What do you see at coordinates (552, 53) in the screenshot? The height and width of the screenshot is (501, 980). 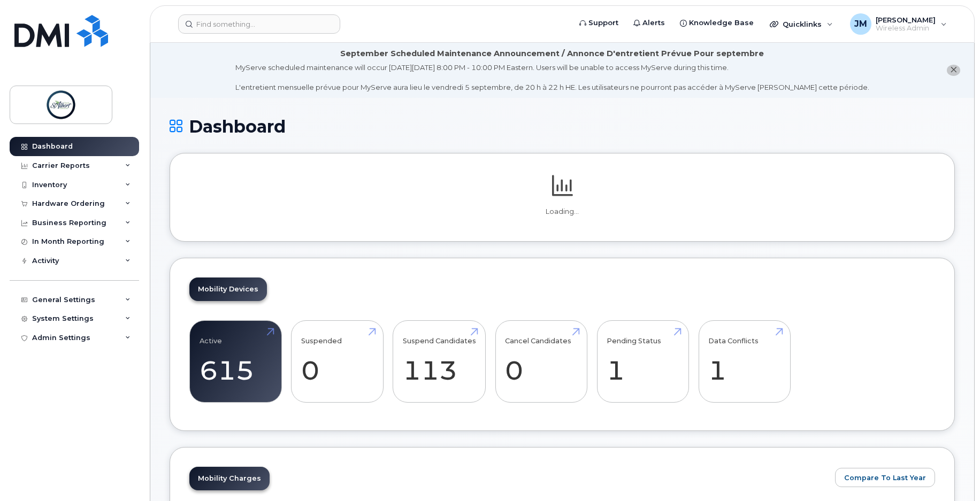 I see `div: September Scheduled Maintenance Announcement / Annonce D'entretient Prévue Pour septembre` at bounding box center [552, 53].